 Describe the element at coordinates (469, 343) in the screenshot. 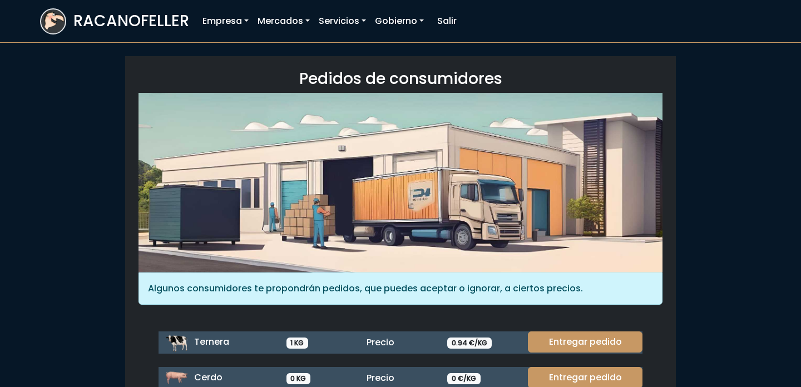

I see `span: 0.94 €/KG` at that location.